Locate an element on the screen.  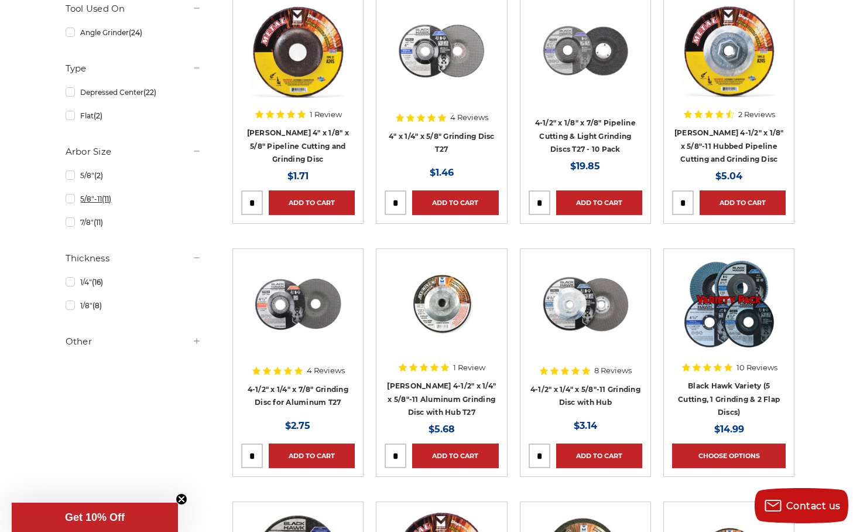
img: View of Black Hawk's 4 1/2 inch T27 pipeline disc, showing both front and back of the grinding wh... is located at coordinates (585, 51).